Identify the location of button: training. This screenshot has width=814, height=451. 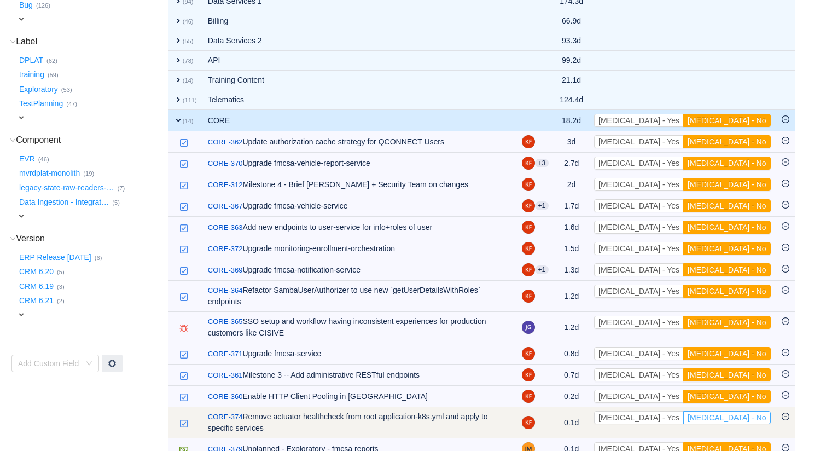
(32, 75).